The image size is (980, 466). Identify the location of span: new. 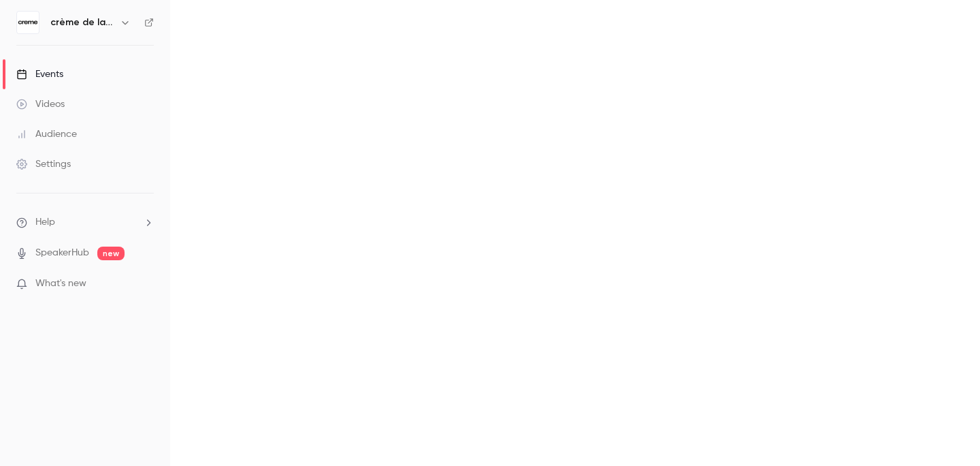
(111, 253).